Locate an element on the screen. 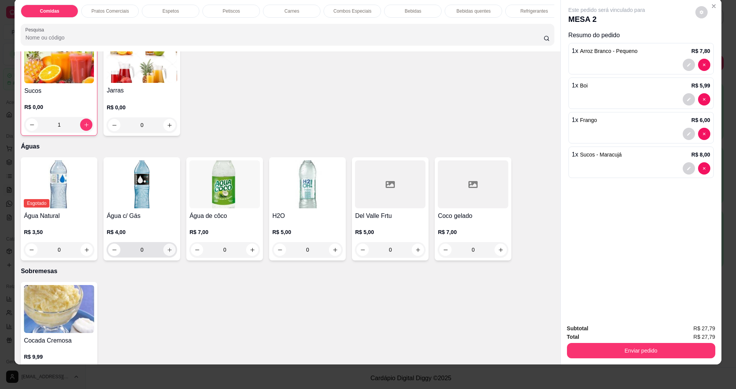 The width and height of the screenshot is (736, 389). p: Águas is located at coordinates (287, 146).